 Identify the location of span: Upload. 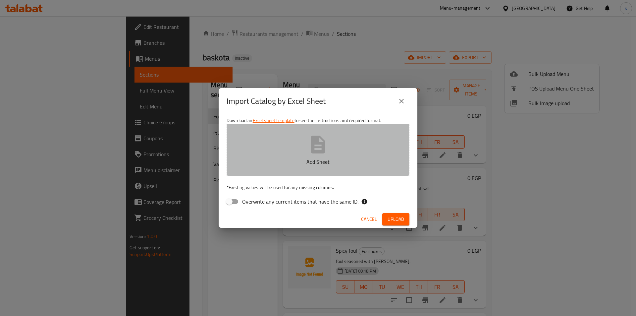
(396, 219).